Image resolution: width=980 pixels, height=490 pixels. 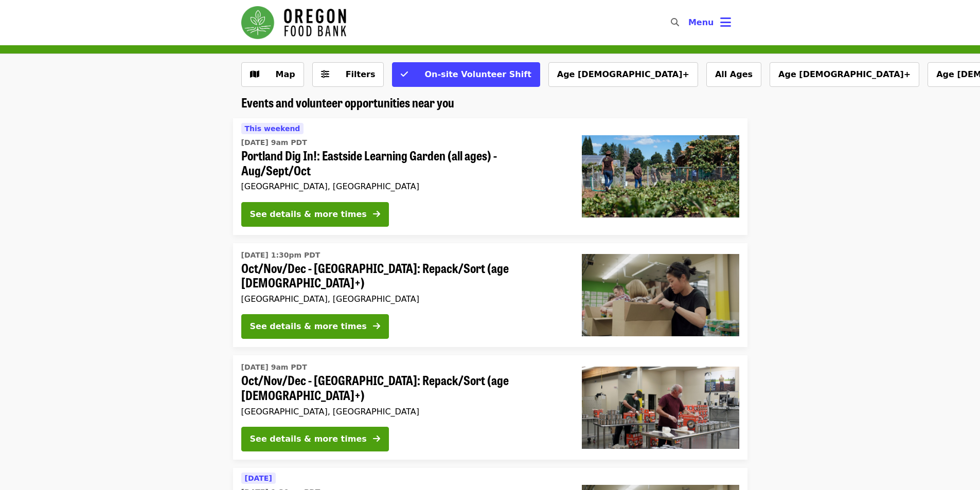 What do you see at coordinates (405, 74) in the screenshot?
I see `i: check icon` at bounding box center [405, 74].